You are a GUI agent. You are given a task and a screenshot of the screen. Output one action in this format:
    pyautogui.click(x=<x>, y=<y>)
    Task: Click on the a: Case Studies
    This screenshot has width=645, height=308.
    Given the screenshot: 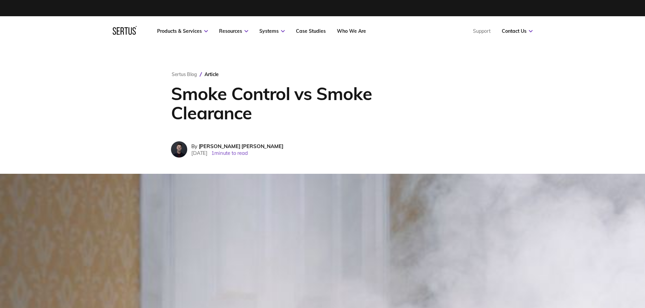 What is the action you would take?
    pyautogui.click(x=311, y=31)
    